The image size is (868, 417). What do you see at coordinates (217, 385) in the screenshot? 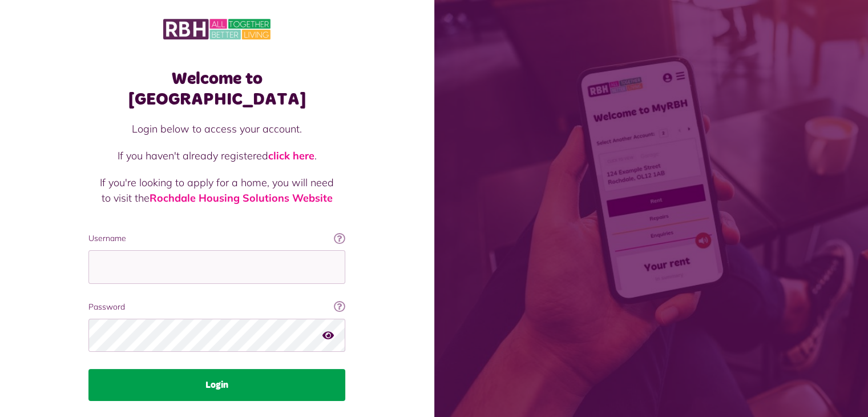
I see `button: Login` at bounding box center [217, 385].